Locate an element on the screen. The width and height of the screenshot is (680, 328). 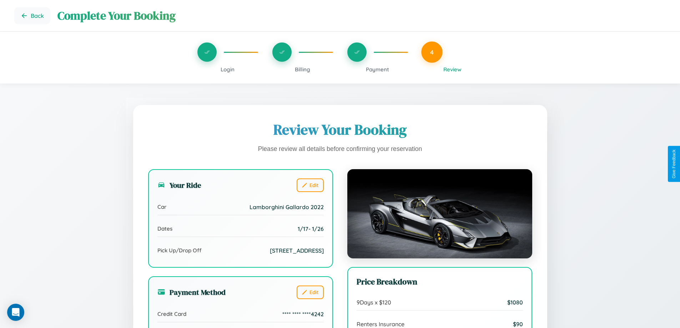
span: Billing is located at coordinates (302, 69).